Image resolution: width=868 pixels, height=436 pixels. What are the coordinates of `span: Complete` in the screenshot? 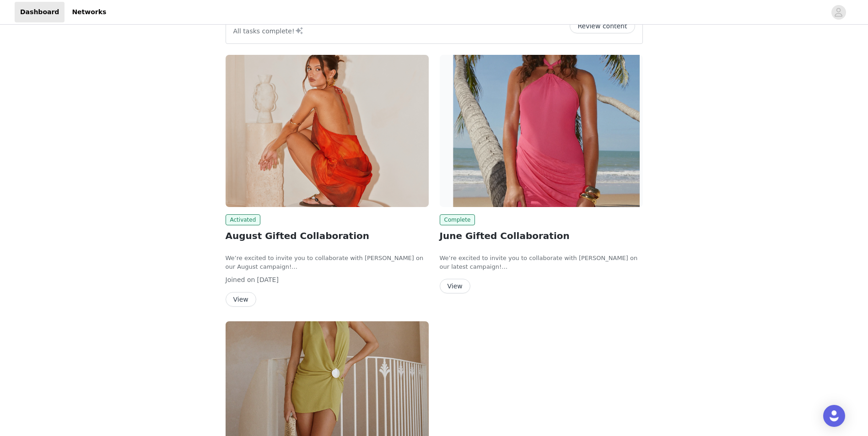 It's located at (458, 220).